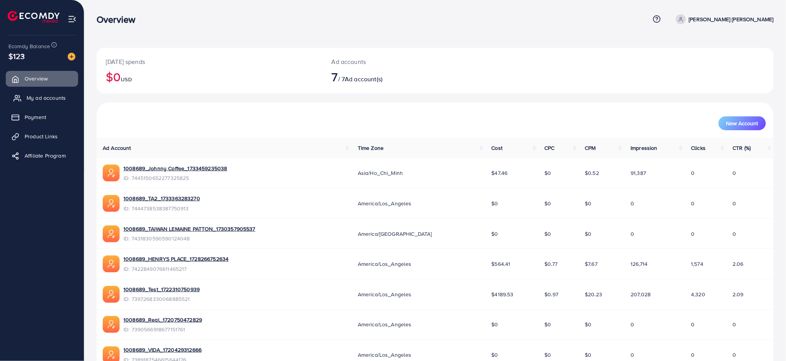 The width and height of the screenshot is (786, 361). I want to click on span: Impression, so click(644, 148).